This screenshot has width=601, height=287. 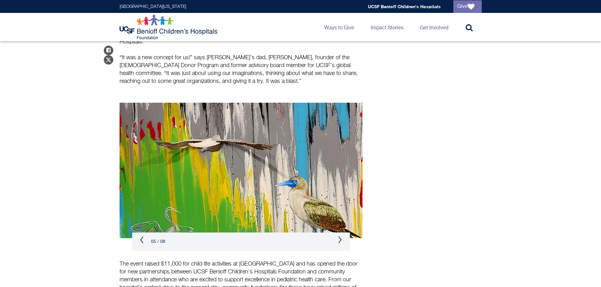 I want to click on span: 05 / 08, so click(x=158, y=242).